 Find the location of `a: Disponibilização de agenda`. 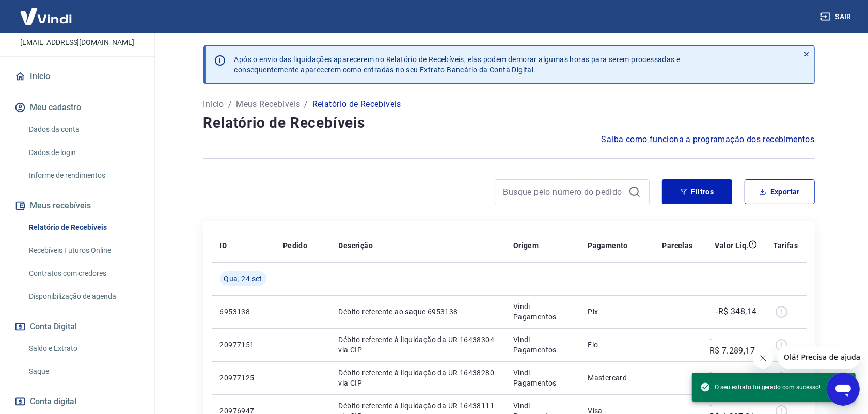

a: Disponibilização de agenda is located at coordinates (83, 297).